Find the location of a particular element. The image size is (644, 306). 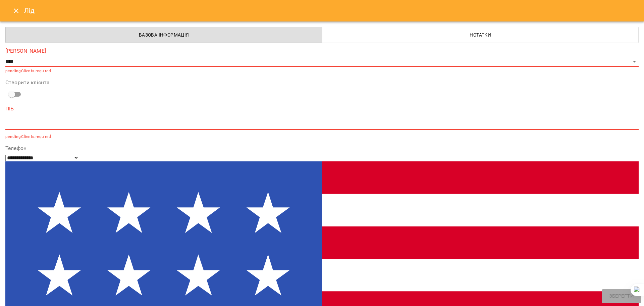

button: Close is located at coordinates (16, 11).